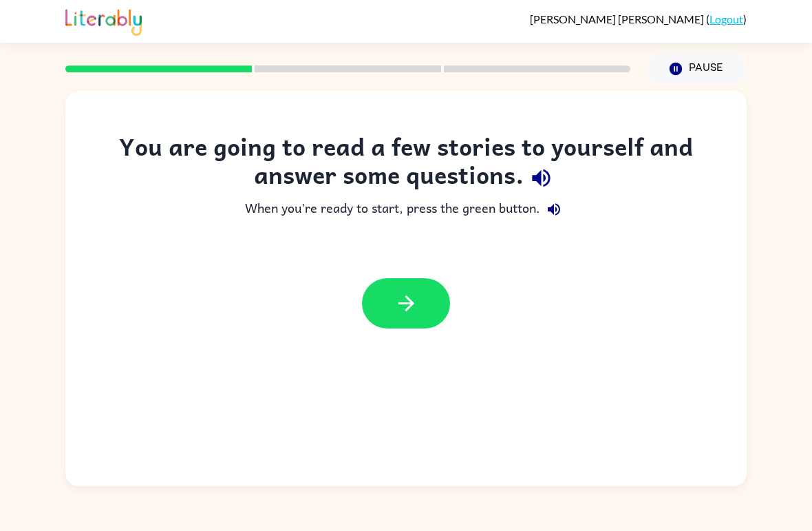 The width and height of the screenshot is (812, 531). Describe the element at coordinates (697, 69) in the screenshot. I see `button: Pause` at that location.